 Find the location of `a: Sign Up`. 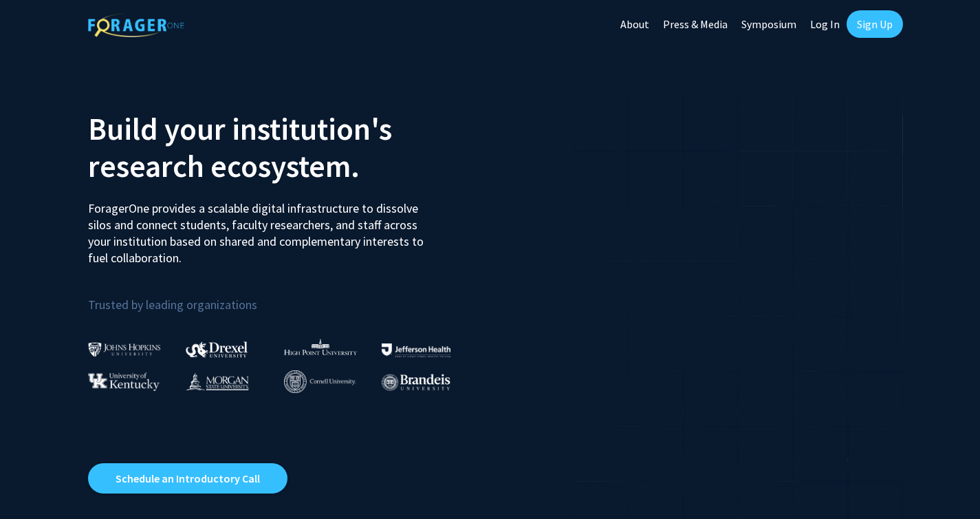

a: Sign Up is located at coordinates (875, 24).